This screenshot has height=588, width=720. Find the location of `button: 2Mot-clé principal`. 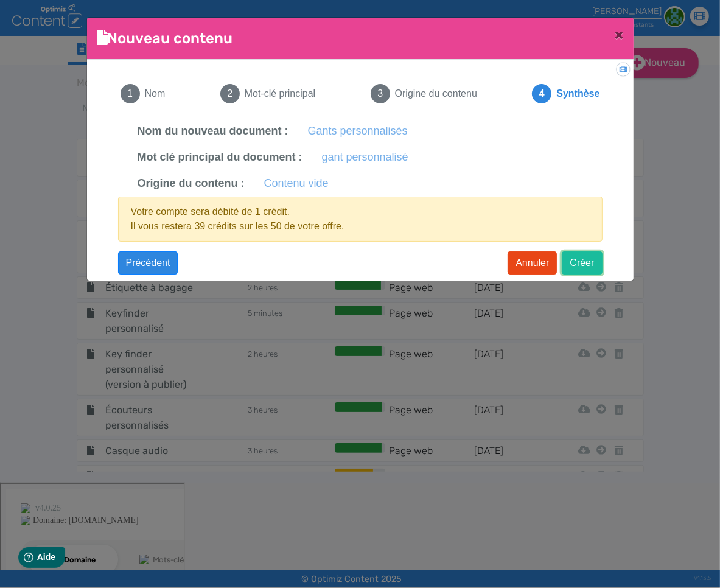

button: 2Mot-clé principal is located at coordinates (268, 94).